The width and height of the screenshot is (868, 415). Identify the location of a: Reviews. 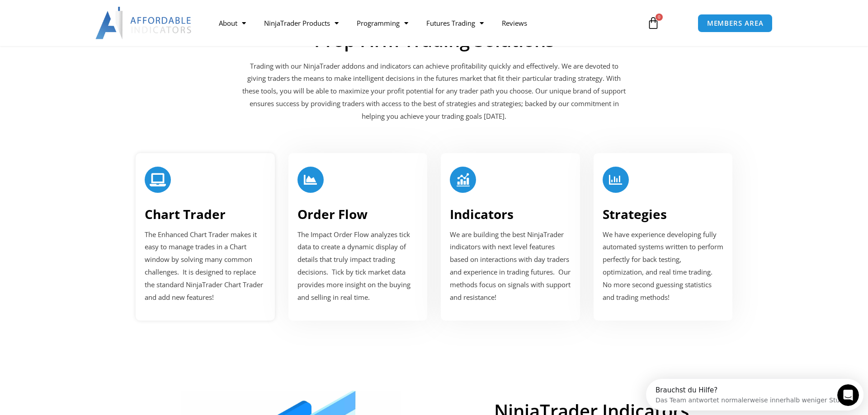
(514, 23).